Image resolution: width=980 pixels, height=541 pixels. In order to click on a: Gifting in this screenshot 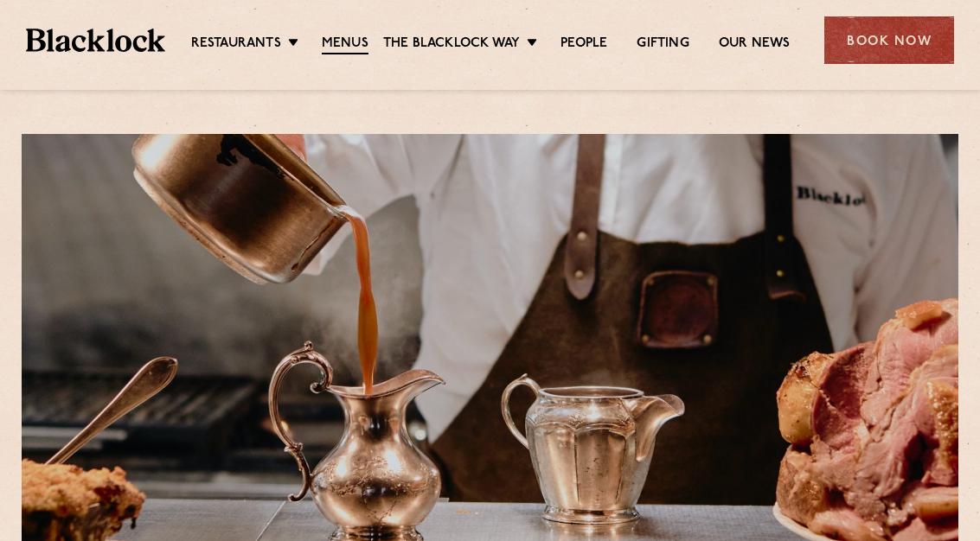, I will do `click(663, 44)`.